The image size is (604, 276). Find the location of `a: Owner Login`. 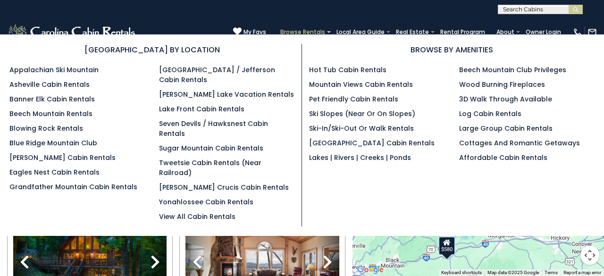

a: Owner Login is located at coordinates (543, 32).